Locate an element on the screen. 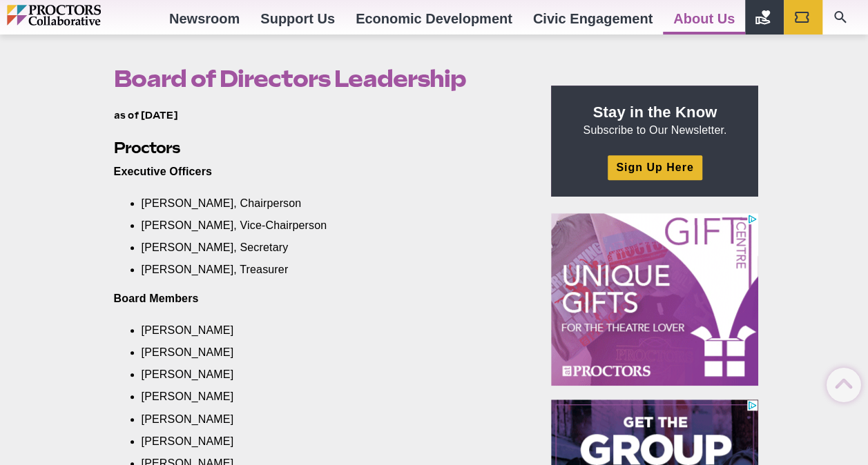 This screenshot has height=465, width=868. strong: Board Members is located at coordinates (156, 298).